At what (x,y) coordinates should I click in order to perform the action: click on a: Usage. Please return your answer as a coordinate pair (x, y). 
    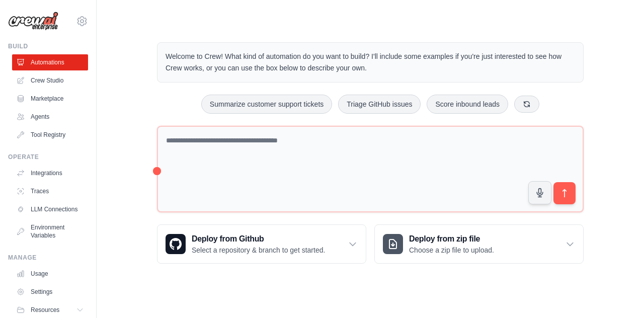
    Looking at the image, I should click on (50, 274).